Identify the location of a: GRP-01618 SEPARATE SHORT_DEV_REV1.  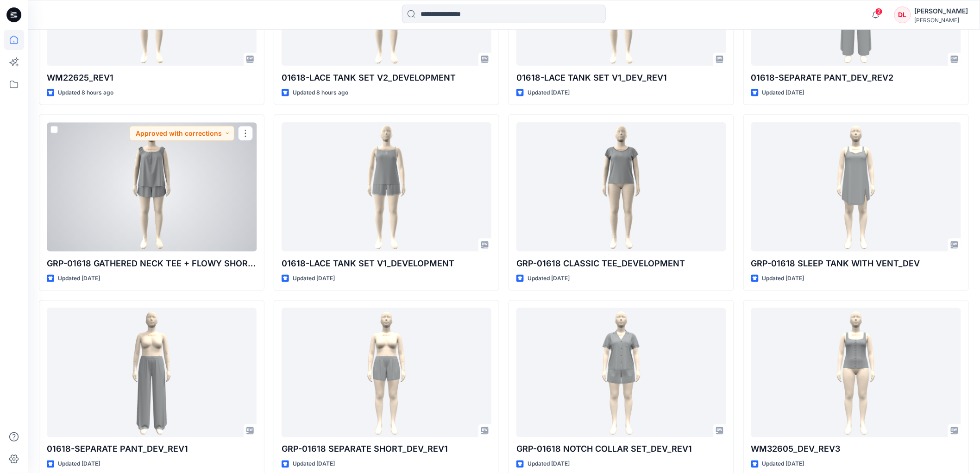
(386, 372).